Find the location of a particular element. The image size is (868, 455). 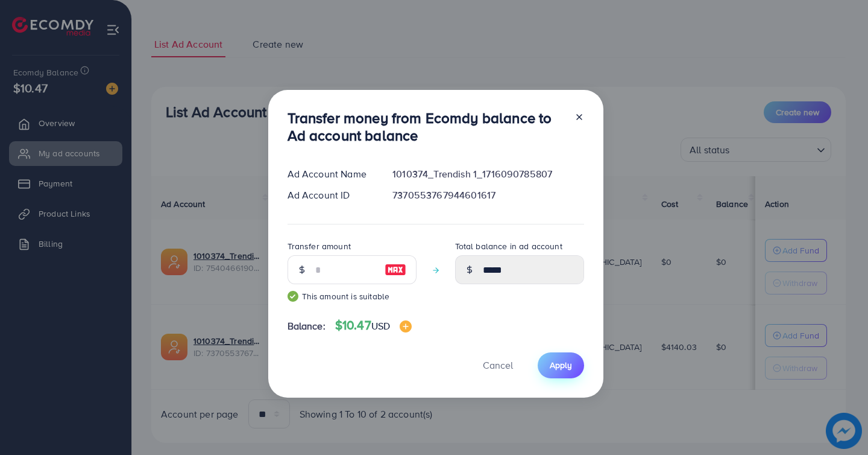

button: Apply is located at coordinates (561, 365).